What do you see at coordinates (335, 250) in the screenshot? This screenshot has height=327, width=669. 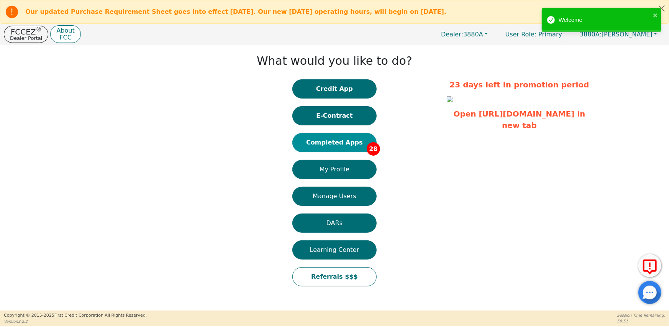 I see `button: Learning Center` at bounding box center [335, 250].